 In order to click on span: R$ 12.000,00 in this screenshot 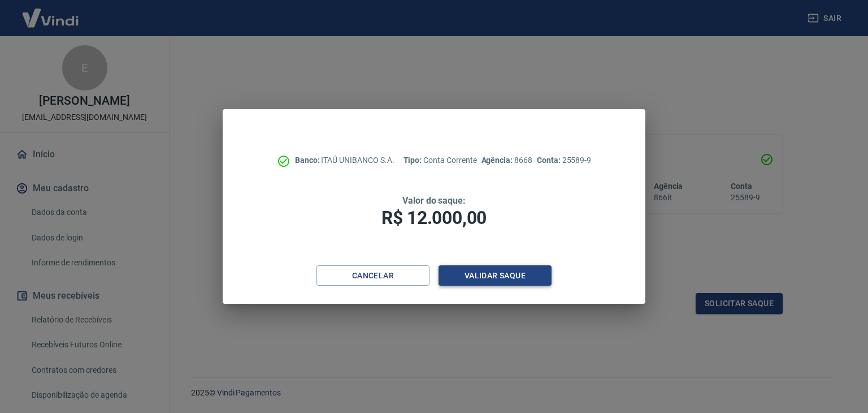, I will do `click(434, 218)`.